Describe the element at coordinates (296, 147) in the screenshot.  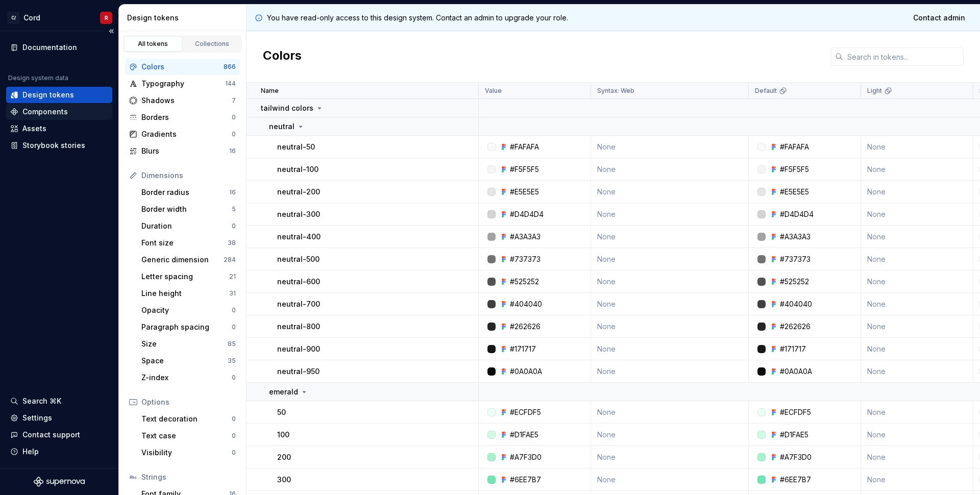
I see `p: neutral-50` at that location.